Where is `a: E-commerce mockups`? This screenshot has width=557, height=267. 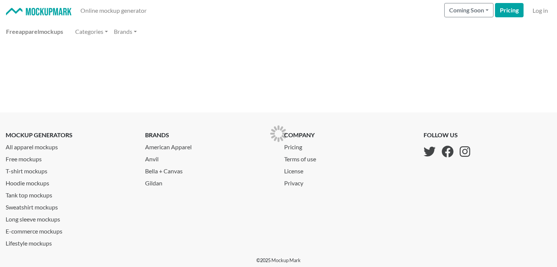 a: E-commerce mockups is located at coordinates (69, 229).